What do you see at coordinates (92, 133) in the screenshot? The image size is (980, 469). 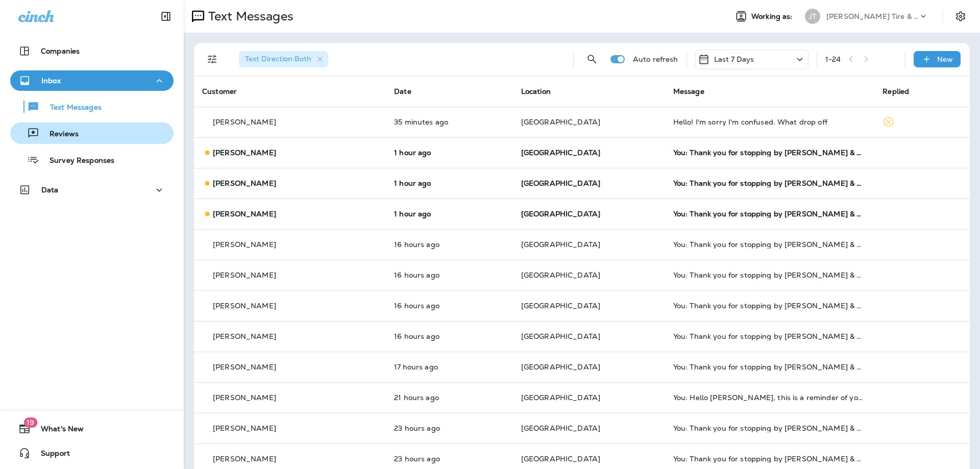 I see `button: Reviews` at bounding box center [92, 133].